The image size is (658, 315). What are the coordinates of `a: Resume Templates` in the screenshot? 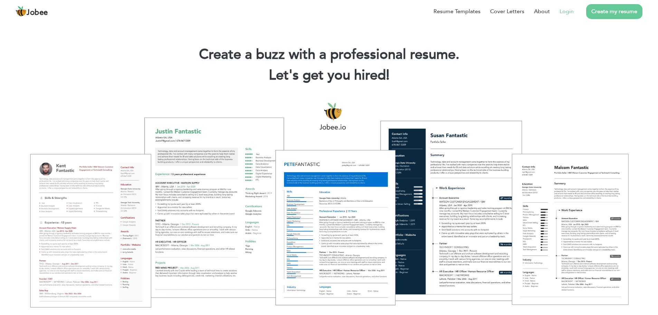 It's located at (457, 11).